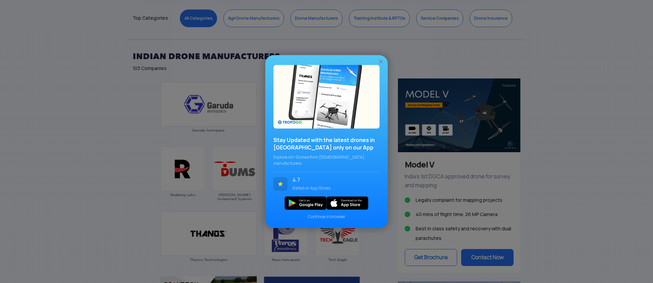 This screenshot has width=653, height=283. Describe the element at coordinates (326, 97) in the screenshot. I see `img: bg_popupecosystem.png` at that location.